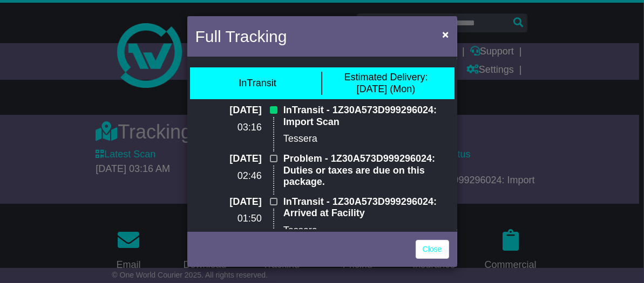  I want to click on button: Close, so click(445, 34).